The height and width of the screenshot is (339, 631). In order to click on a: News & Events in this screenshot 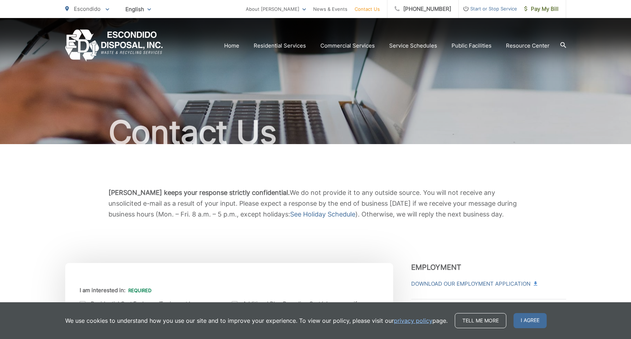, I will do `click(330, 9)`.